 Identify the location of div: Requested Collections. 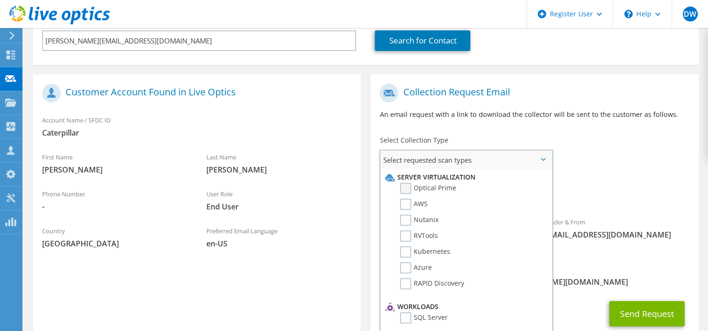
(534, 190).